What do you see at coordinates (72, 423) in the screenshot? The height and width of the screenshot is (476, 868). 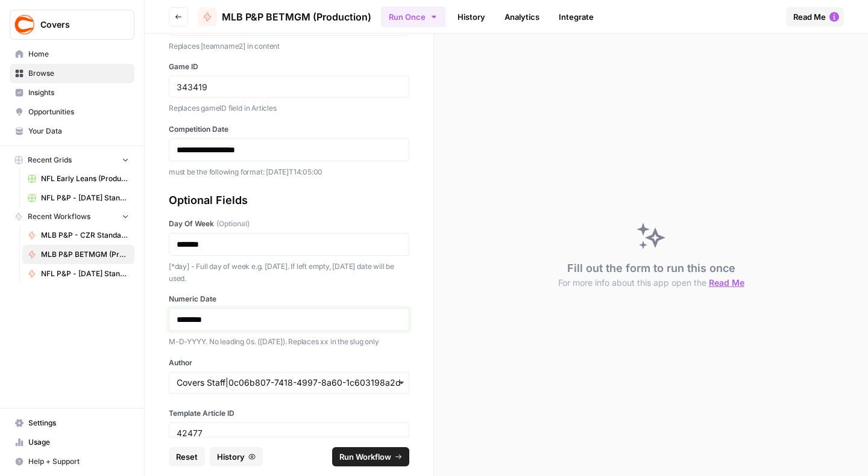 I see `a: Settings` at bounding box center [72, 423].